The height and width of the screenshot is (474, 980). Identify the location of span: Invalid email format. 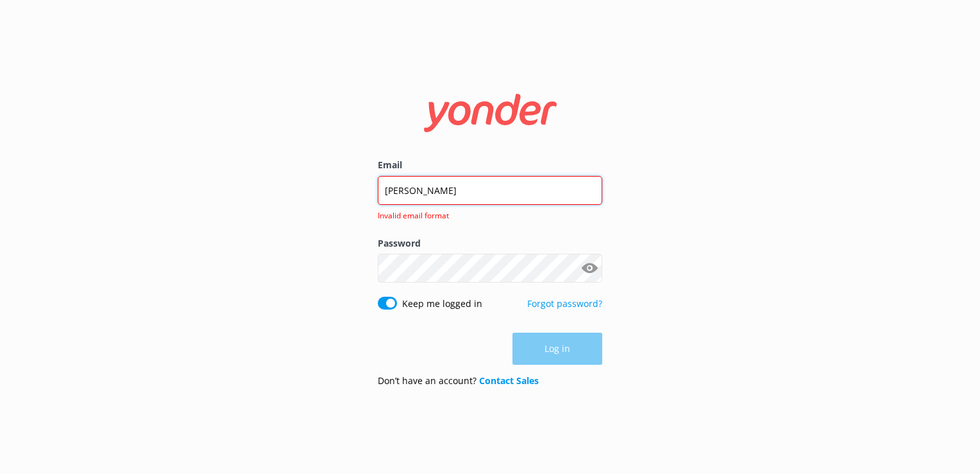
(486, 215).